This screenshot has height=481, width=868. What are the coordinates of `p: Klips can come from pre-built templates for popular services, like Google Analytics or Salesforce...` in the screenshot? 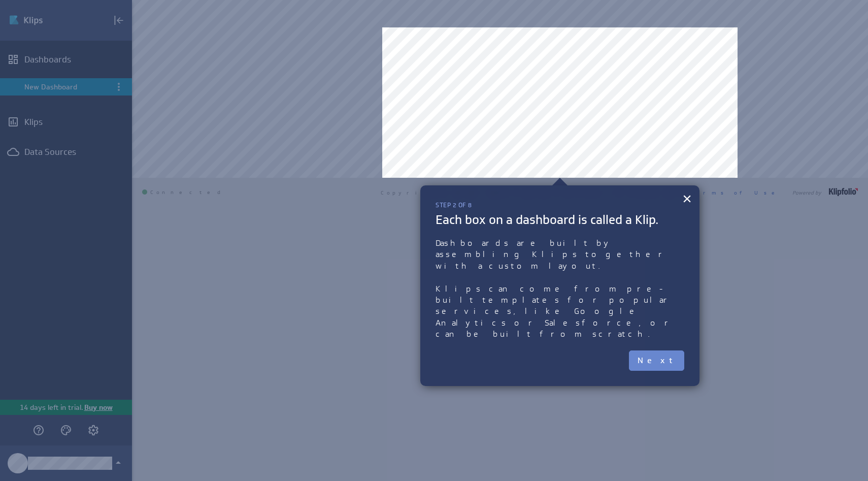 It's located at (560, 312).